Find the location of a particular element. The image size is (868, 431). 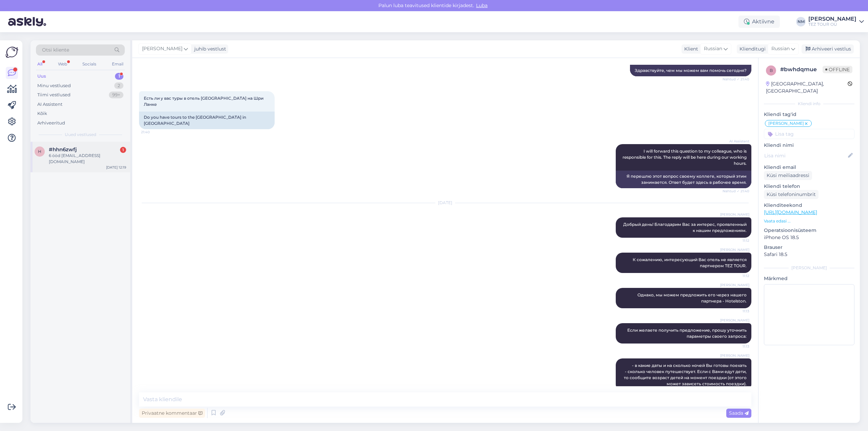

div: AI Assistent is located at coordinates (50, 105).